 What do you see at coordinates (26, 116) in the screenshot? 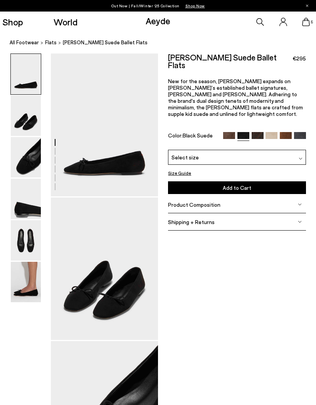
I see `img: Delfina Suede Ballet Flats - Image 2` at bounding box center [26, 116].